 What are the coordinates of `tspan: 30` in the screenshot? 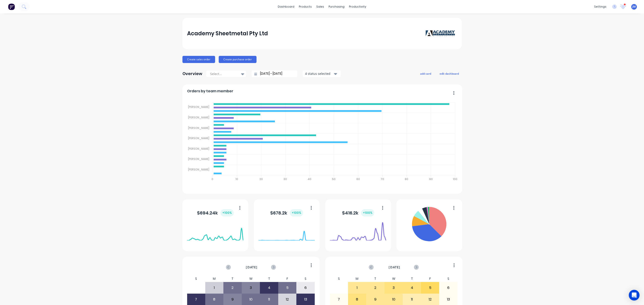 It's located at (285, 179).